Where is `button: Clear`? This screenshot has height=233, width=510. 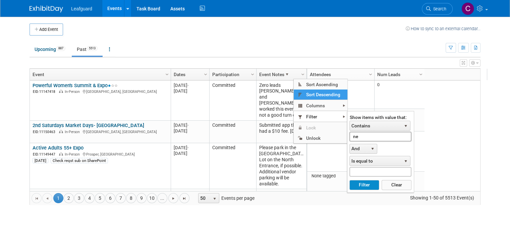 button: Clear is located at coordinates (397, 185).